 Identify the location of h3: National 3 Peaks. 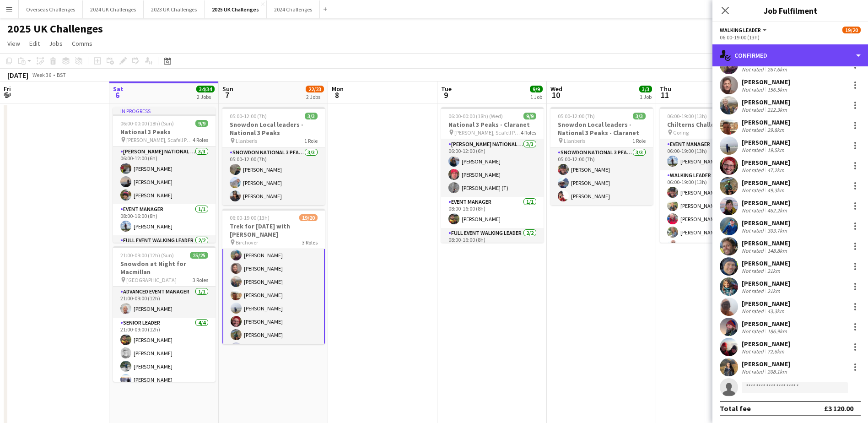
(164, 132).